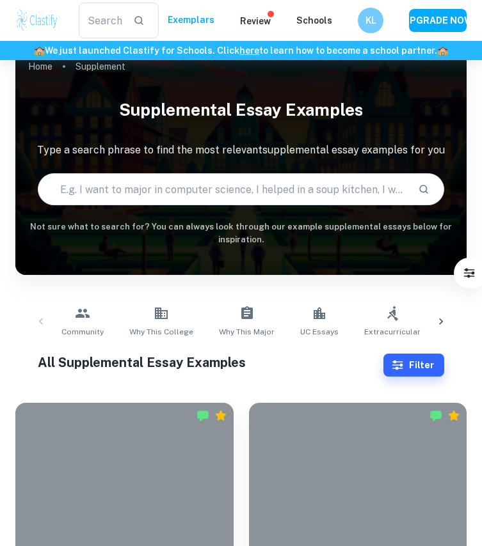 The image size is (482, 546). I want to click on a: Home, so click(40, 67).